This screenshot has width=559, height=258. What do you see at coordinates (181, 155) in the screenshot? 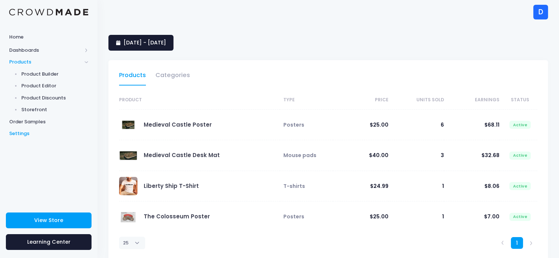
I see `a: Medieval Castle Desk Mat` at bounding box center [181, 155].